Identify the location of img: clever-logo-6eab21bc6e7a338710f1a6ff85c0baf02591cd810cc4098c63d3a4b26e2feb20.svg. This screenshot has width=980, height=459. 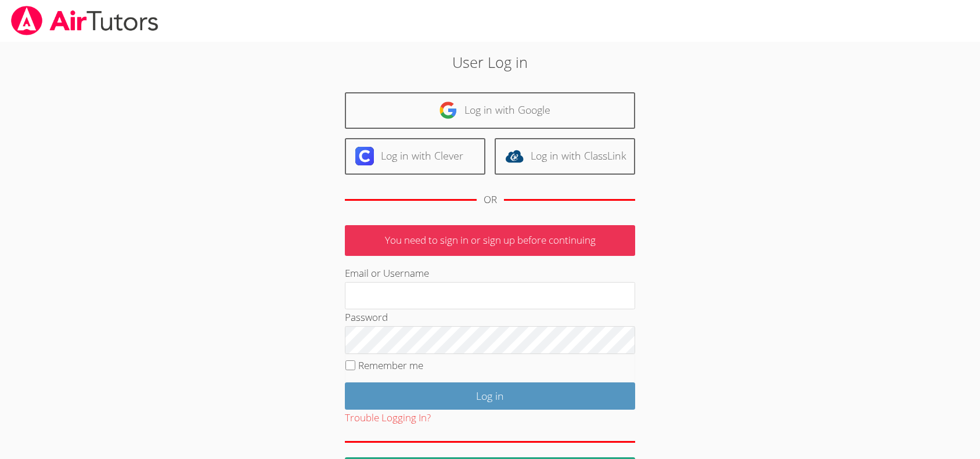
(365, 156).